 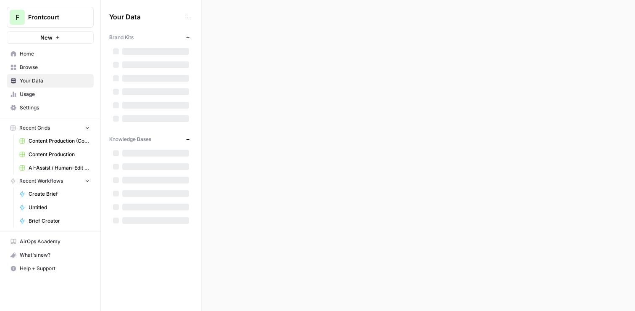 What do you see at coordinates (59, 154) in the screenshot?
I see `span: Content Production` at bounding box center [59, 154].